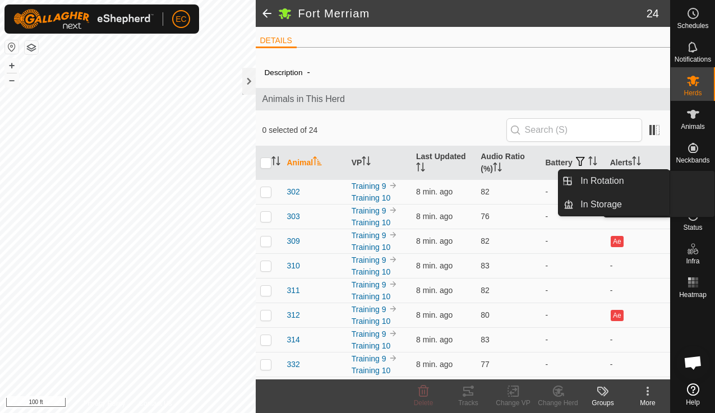 This screenshot has height=413, width=715. Describe the element at coordinates (293, 365) in the screenshot. I see `span: 332` at that location.